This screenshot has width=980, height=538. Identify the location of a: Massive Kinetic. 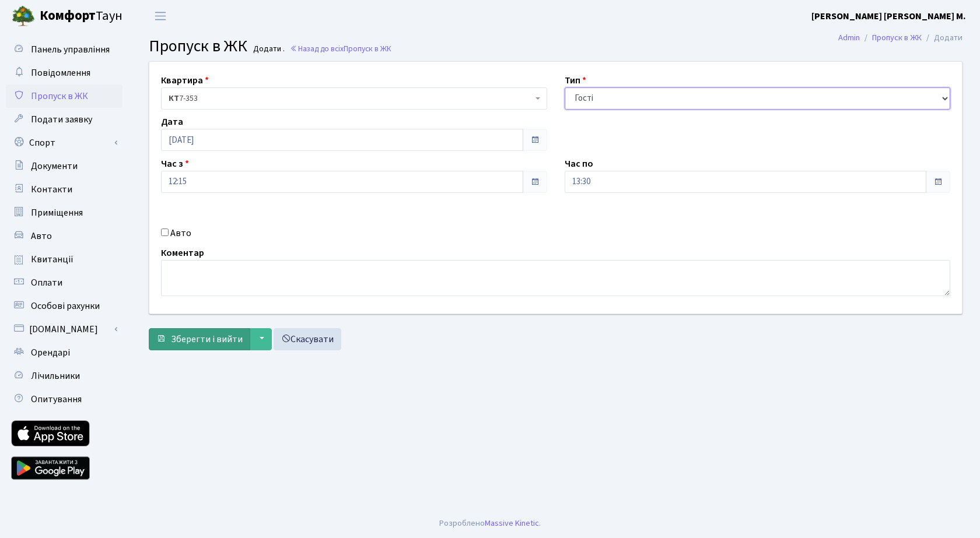
(511, 523).